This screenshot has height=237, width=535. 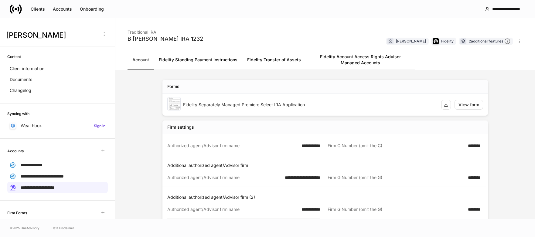 I want to click on h6: Sign in, so click(x=100, y=126).